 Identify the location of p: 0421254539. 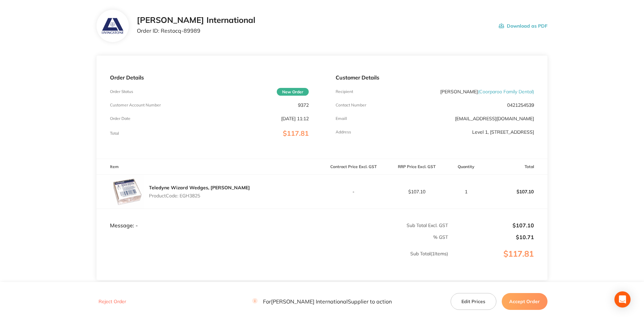
(520, 105).